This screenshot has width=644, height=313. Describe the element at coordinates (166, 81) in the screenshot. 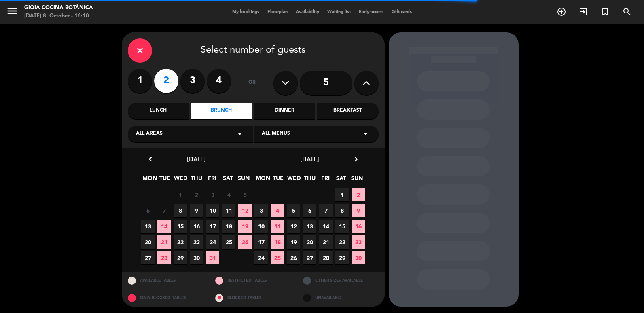

I see `label: 2` at that location.